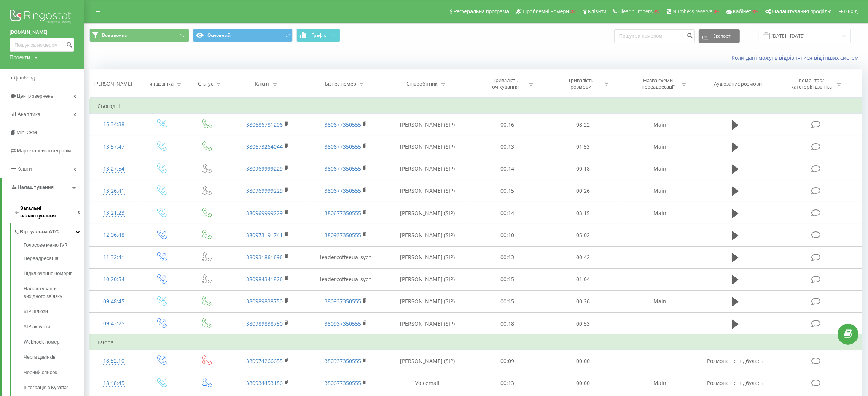 The image size is (868, 396). Describe the element at coordinates (24, 169) in the screenshot. I see `span: Кошти` at that location.